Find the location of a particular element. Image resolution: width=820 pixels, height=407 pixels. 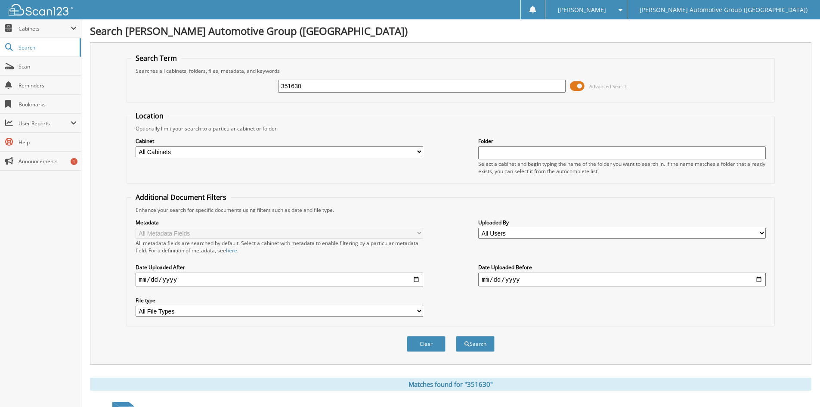

label: Date Uploaded Before is located at coordinates (622, 267).